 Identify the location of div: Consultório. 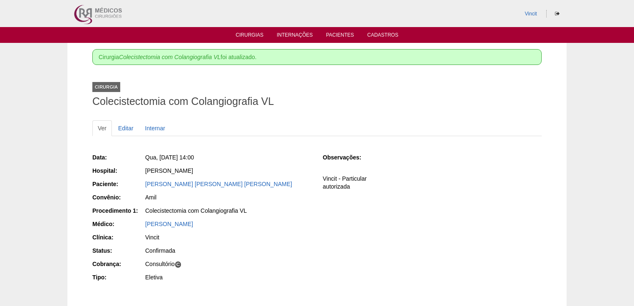
(228, 264).